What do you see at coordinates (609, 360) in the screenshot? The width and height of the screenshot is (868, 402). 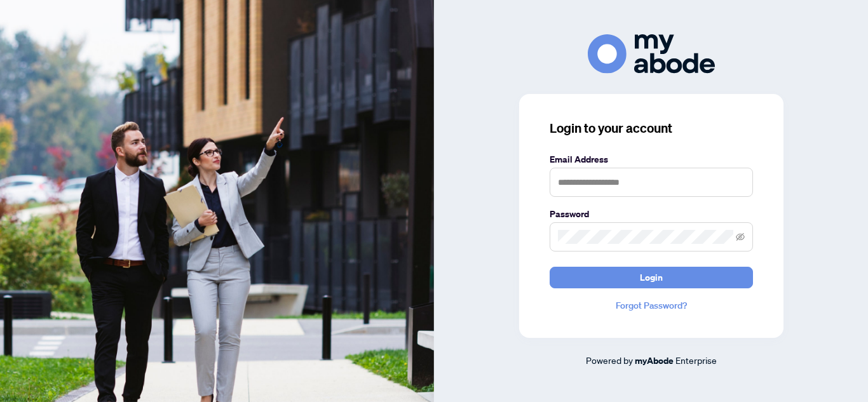 I see `span: Powered by` at bounding box center [609, 360].